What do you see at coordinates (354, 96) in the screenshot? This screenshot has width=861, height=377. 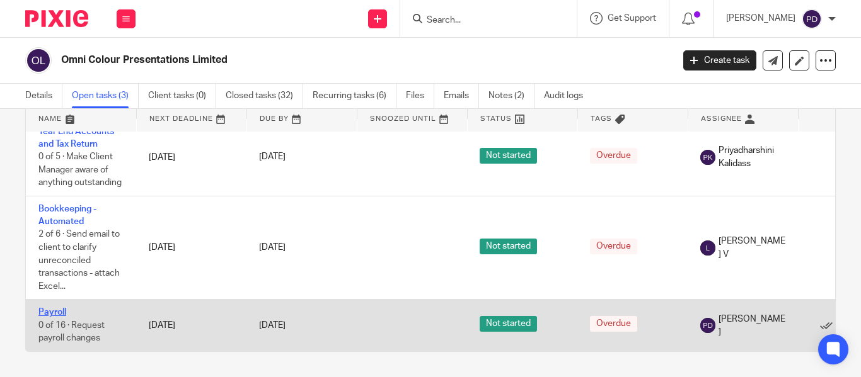 I see `a: Recurring tasks (6)` at bounding box center [354, 96].